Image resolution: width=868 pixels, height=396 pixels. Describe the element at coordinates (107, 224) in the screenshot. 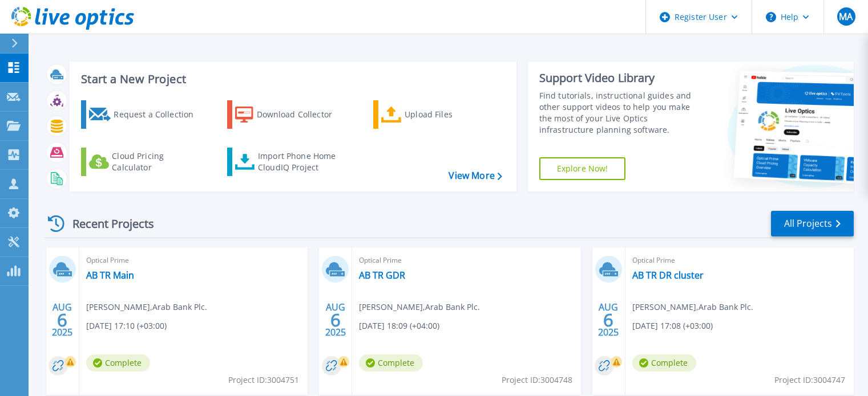

I see `div: Recent Projects` at that location.